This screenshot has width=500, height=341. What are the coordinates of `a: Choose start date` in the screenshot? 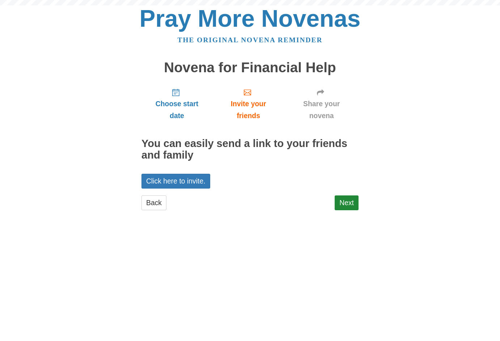 It's located at (177, 104).